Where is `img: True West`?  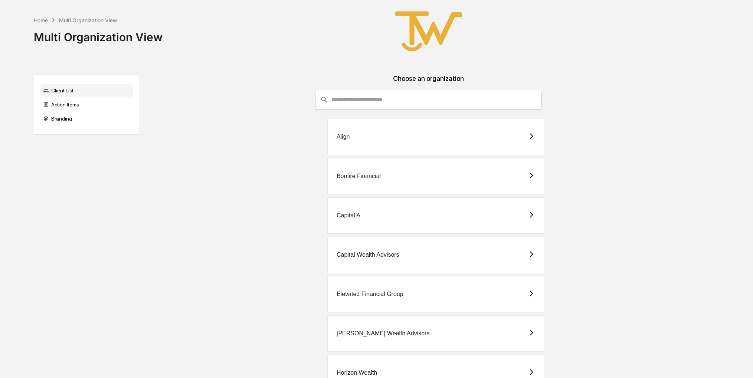
img: True West is located at coordinates (429, 31).